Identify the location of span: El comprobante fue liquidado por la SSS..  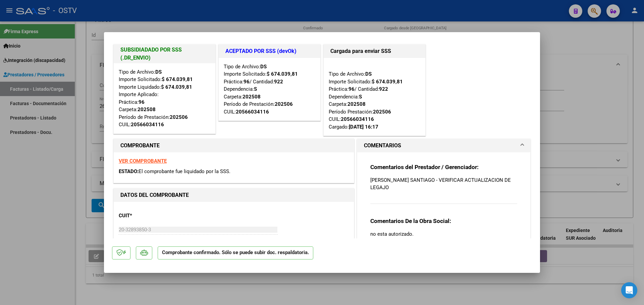
(184, 172).